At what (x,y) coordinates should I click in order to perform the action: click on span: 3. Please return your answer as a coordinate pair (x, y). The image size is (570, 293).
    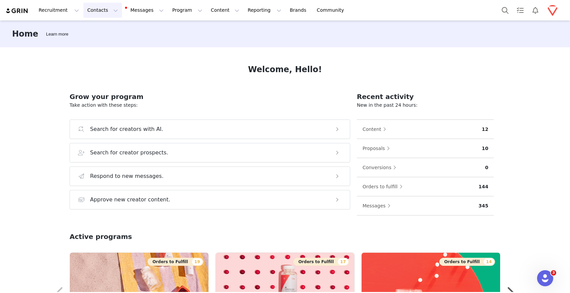
    Looking at the image, I should click on (553, 273).